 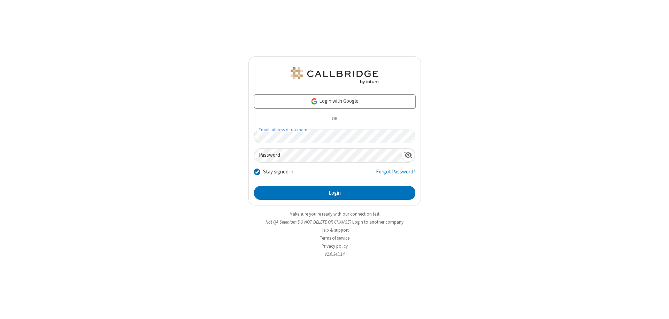 I want to click on div: Show password, so click(x=408, y=155).